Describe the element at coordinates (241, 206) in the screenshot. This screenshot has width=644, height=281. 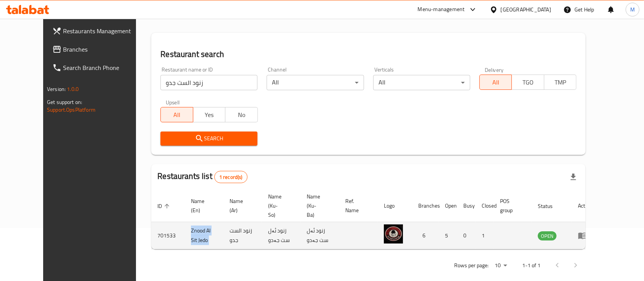
I see `span: Name (Ar)` at that location.